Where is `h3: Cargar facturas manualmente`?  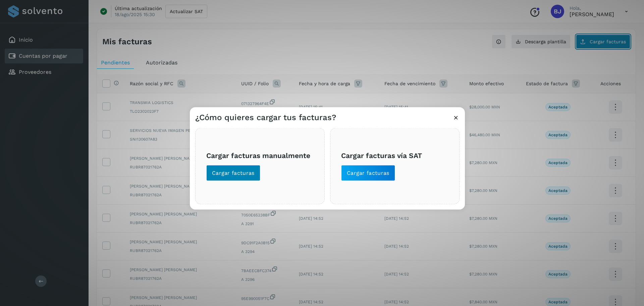
h3: Cargar facturas manualmente is located at coordinates (260, 155).